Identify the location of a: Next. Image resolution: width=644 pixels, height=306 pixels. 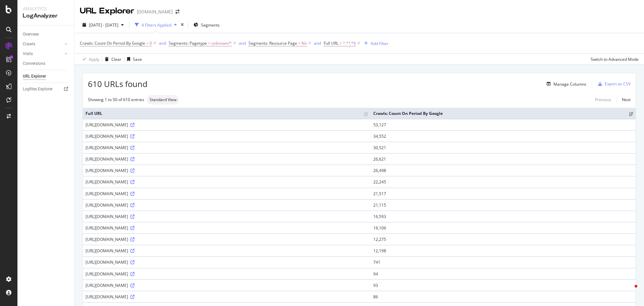
(624, 99).